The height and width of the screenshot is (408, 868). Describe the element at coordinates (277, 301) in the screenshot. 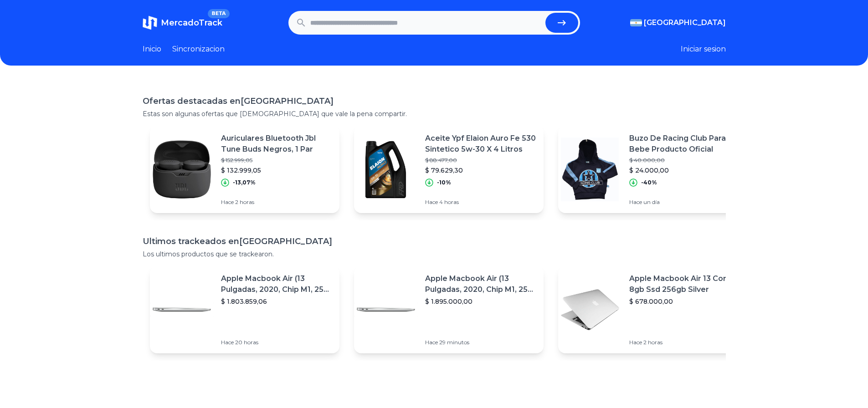

I see `p: $ 1.803.859,06` at that location.